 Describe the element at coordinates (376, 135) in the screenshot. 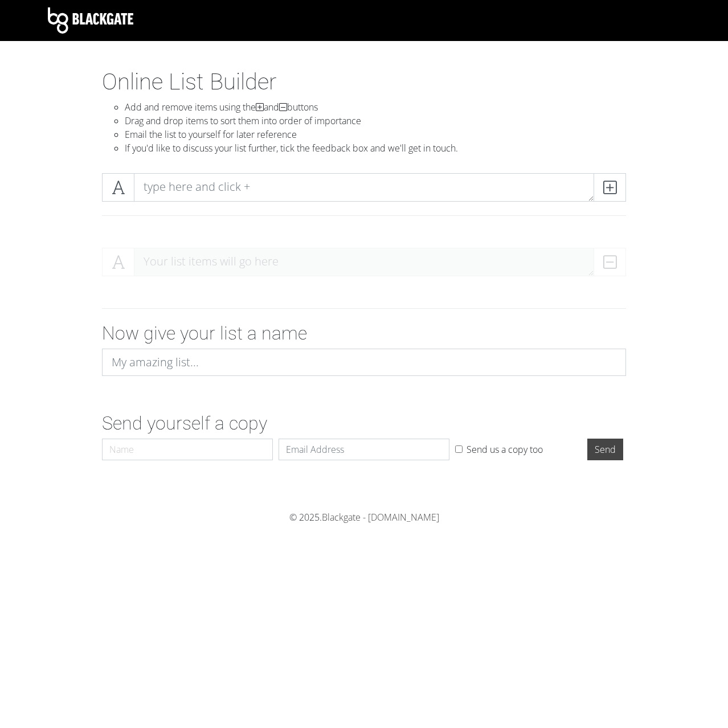

I see `li: Email the list to yourself for later reference` at that location.